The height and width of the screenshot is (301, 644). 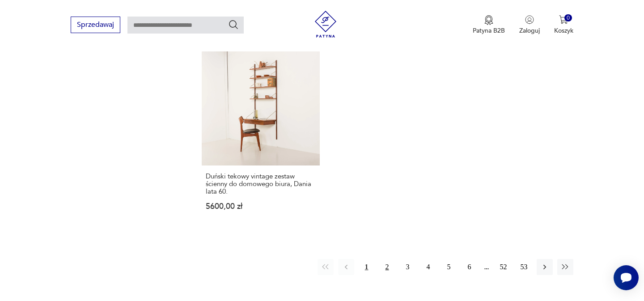 What do you see at coordinates (489, 25) in the screenshot?
I see `button: Patyna B2B` at bounding box center [489, 25].